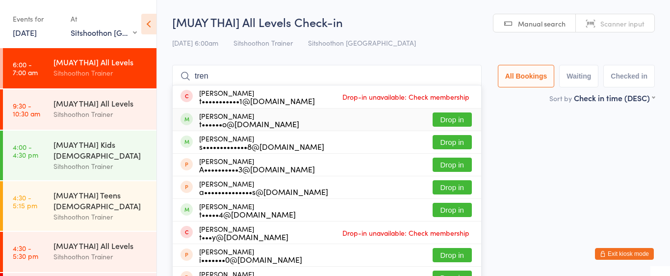 This screenshot has width=670, height=276. What do you see at coordinates (26, 252) in the screenshot?
I see `time: 4:30 - 5:30 pm` at bounding box center [26, 252].